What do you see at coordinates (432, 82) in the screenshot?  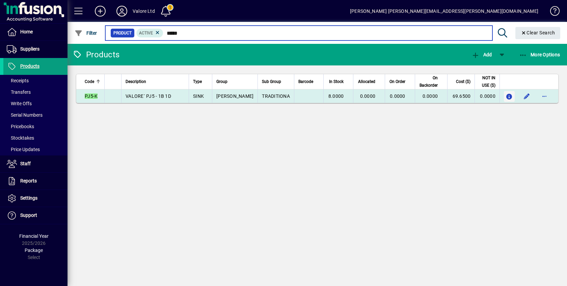 I see `div: On Backorder` at bounding box center [432, 82].